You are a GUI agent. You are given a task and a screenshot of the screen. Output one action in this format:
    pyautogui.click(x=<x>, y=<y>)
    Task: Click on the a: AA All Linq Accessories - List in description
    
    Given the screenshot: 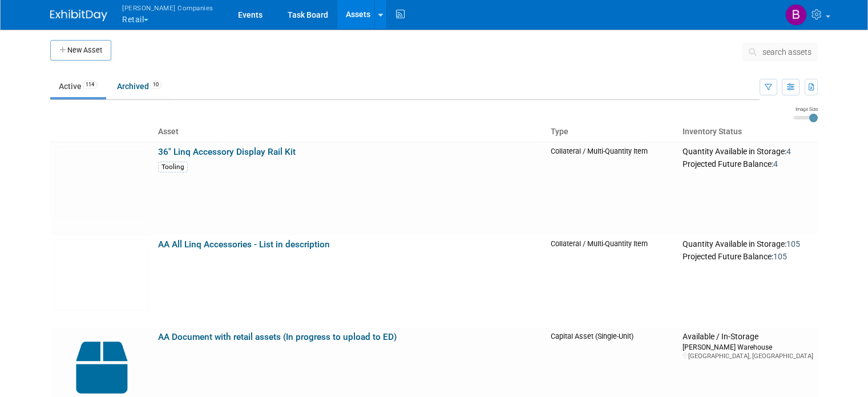 What is the action you would take?
    pyautogui.click(x=244, y=245)
    